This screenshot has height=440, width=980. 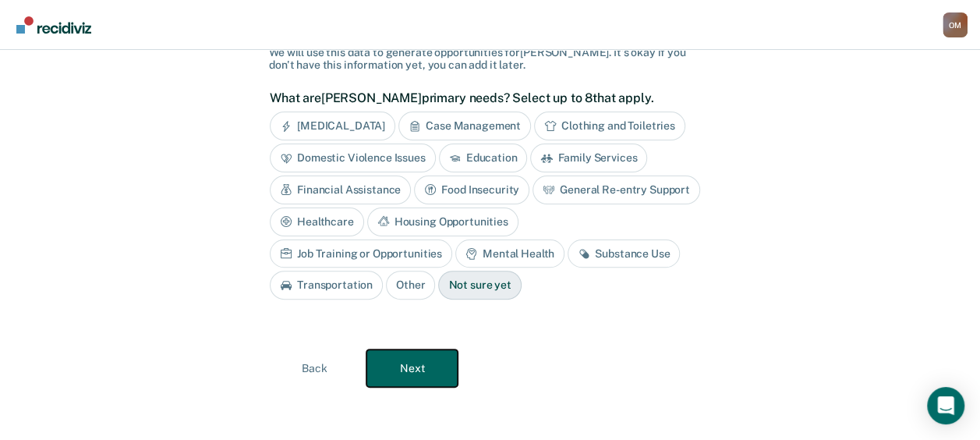 I want to click on div: Other, so click(x=410, y=285).